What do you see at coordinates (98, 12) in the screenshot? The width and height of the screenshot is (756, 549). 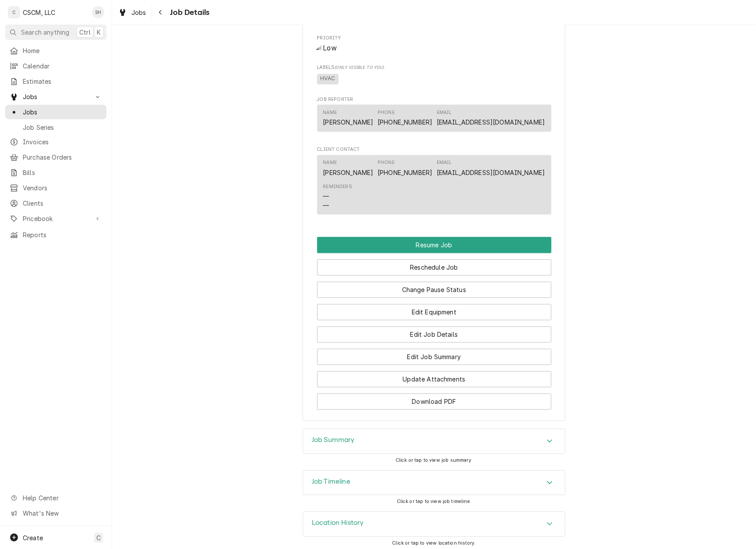 I see `div: SH` at bounding box center [98, 12].